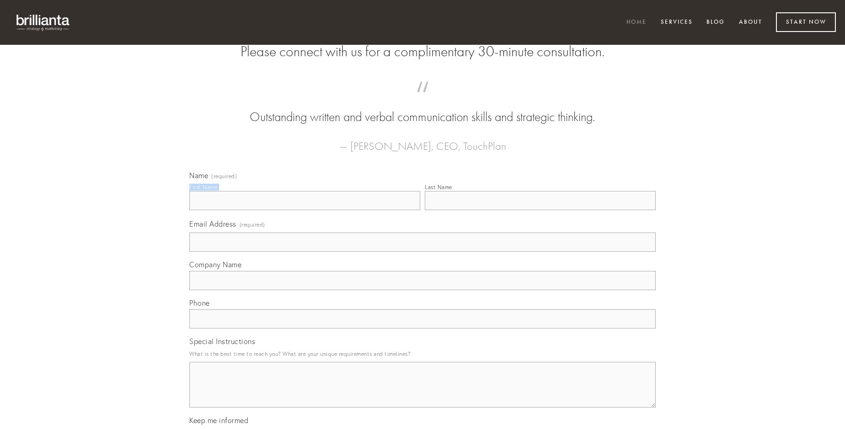  I want to click on div: First Name, so click(203, 187).